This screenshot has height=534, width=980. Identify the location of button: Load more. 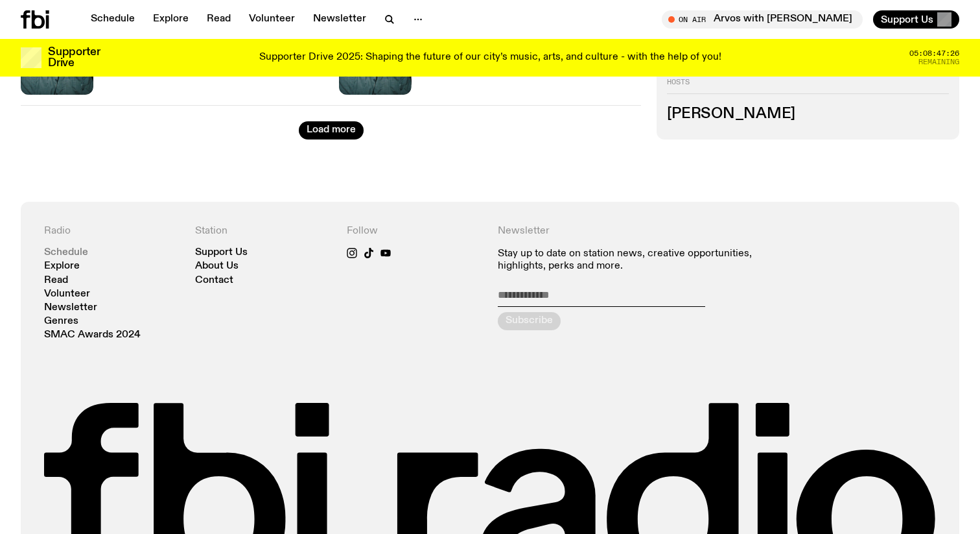
(331, 130).